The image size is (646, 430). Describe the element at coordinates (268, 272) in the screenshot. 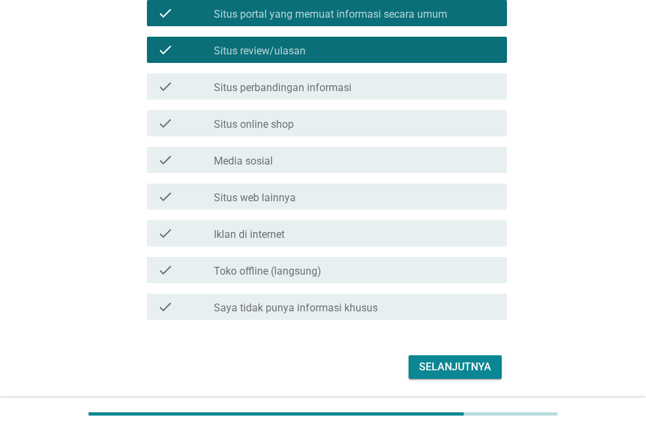

I see `label: Toko offline (langsung)` at that location.